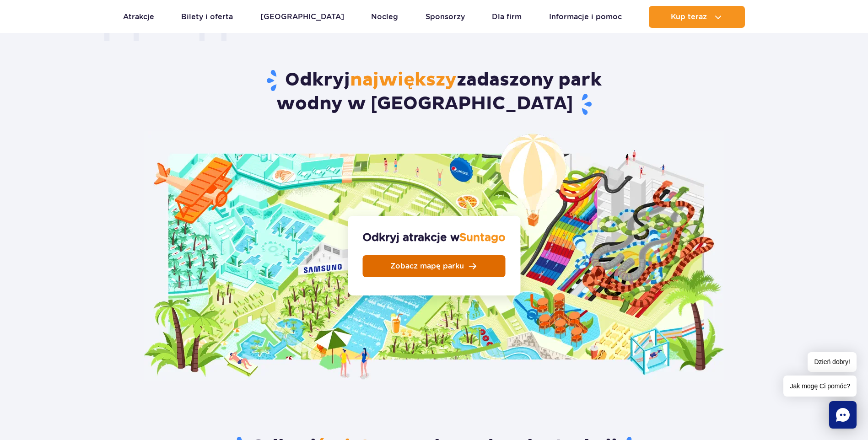 This screenshot has width=868, height=440. I want to click on span: Kup teraz, so click(689, 17).